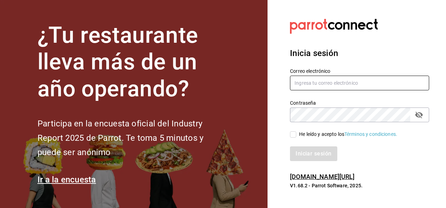 The height and width of the screenshot is (208, 446). Describe the element at coordinates (359, 83) in the screenshot. I see `input: Ingresa tu correo electrónico` at that location.